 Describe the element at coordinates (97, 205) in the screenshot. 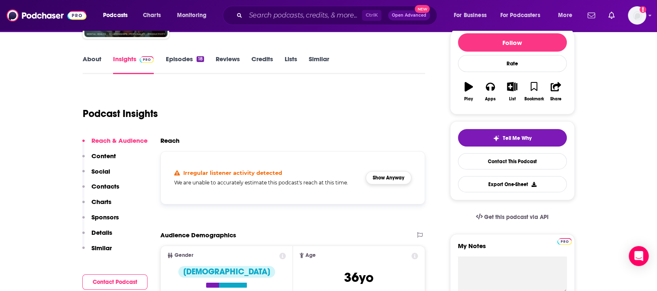

I see `button: Charts` at that location.